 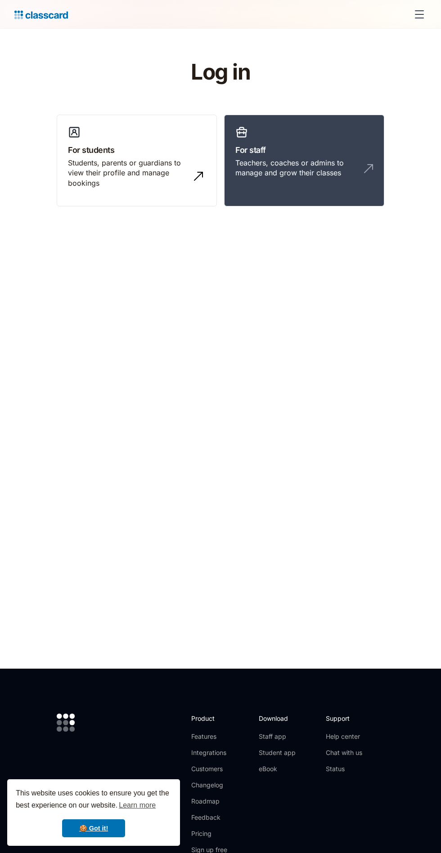 I want to click on span: This website uses cookies to ensure you get the best experience on our website., so click(x=94, y=800).